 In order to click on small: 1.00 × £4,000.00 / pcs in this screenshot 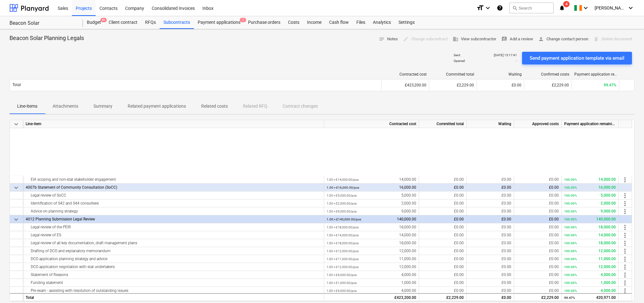, I will do `click(341, 275)`.